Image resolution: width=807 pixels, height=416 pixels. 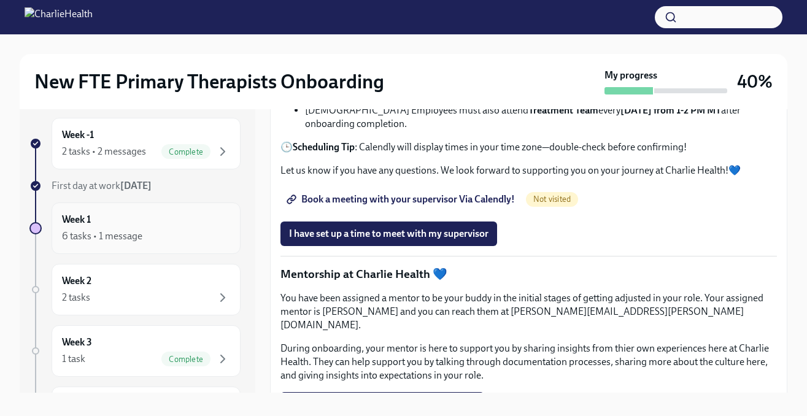 What do you see at coordinates (389, 234) in the screenshot?
I see `button: I have set up a time to meet with my supervisor` at bounding box center [389, 234].